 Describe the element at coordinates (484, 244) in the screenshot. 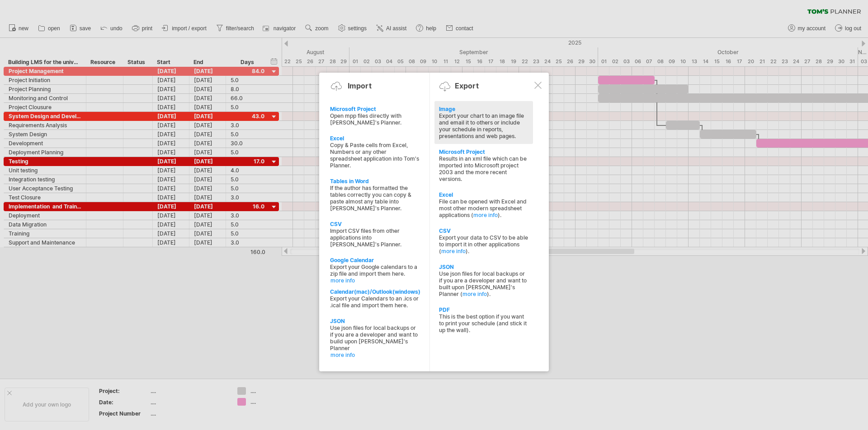

I see `div: Export your data to CSV to be able to import it in other applications ( ).` at that location.